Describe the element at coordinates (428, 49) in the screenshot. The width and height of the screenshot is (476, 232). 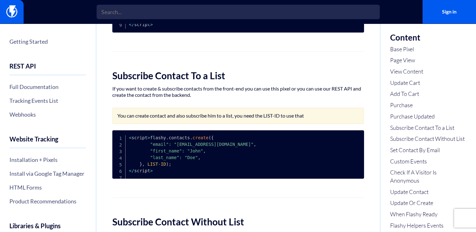
I see `a: Base Pixel` at that location.